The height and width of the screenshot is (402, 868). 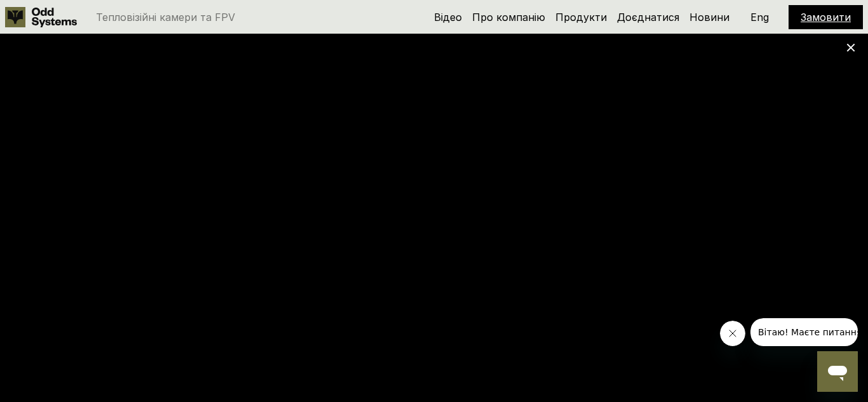 I want to click on a: Замовити, so click(x=826, y=18).